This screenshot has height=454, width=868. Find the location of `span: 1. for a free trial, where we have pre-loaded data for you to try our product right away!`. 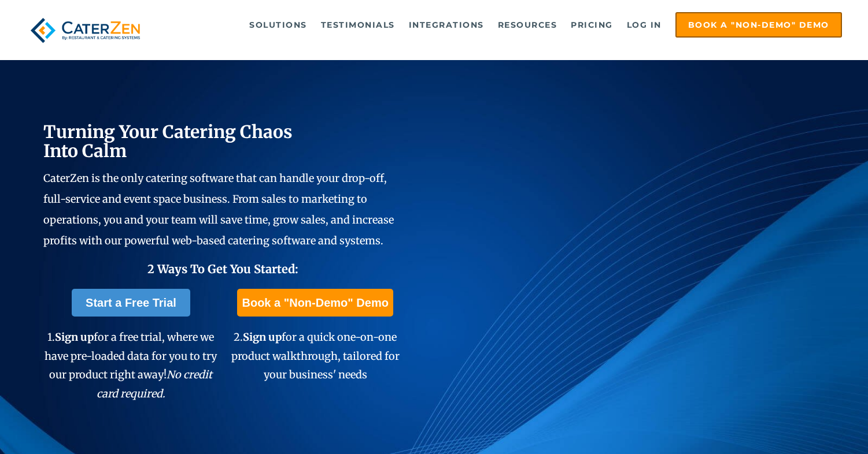

span: 1. for a free trial, where we have pre-loaded data for you to try our product right away! is located at coordinates (131, 366).